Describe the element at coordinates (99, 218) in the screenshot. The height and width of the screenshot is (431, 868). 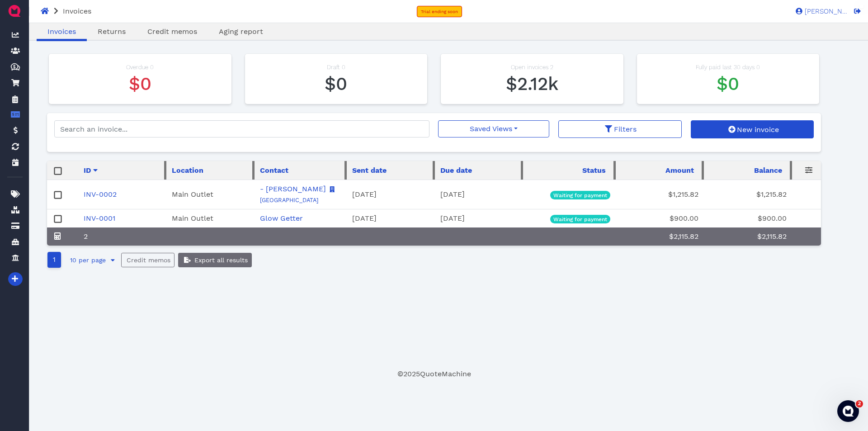
I see `a: INV-0001` at that location.